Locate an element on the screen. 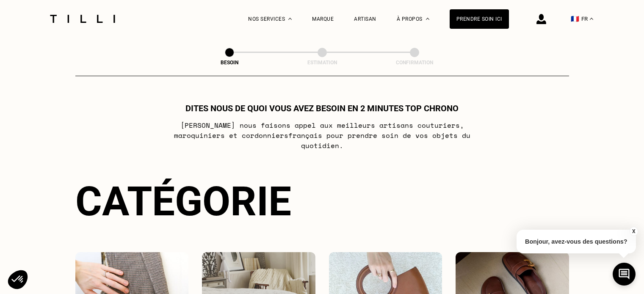  img: Logo du service de couturière Tilli is located at coordinates (83, 19).